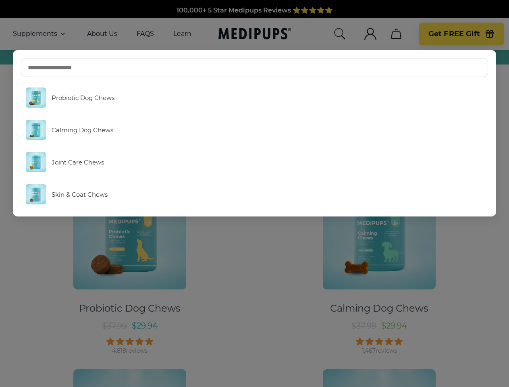  What do you see at coordinates (36, 98) in the screenshot?
I see `img: Probiotic Dog Chews` at bounding box center [36, 98].